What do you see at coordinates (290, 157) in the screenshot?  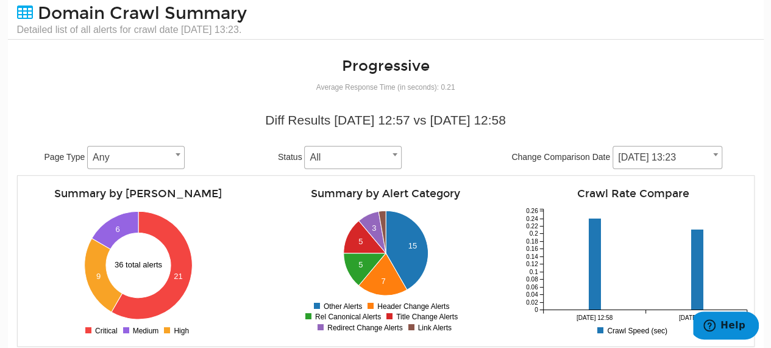 I see `span: Status` at bounding box center [290, 157].